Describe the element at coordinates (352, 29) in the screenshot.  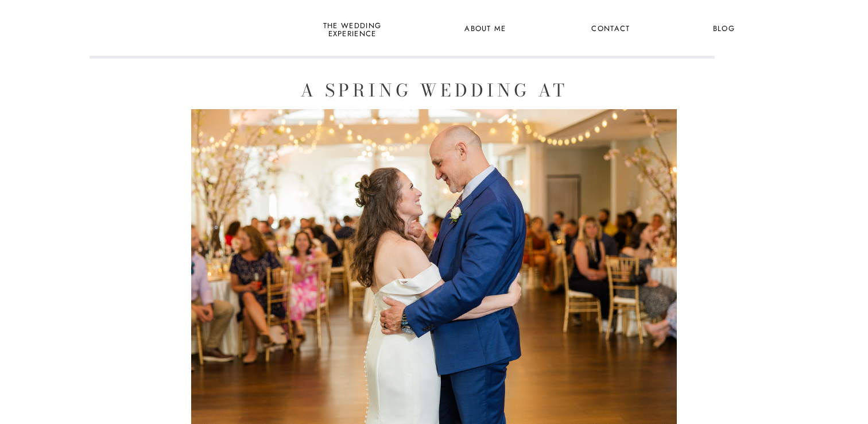
I see `nav: the wedding experience` at that location.